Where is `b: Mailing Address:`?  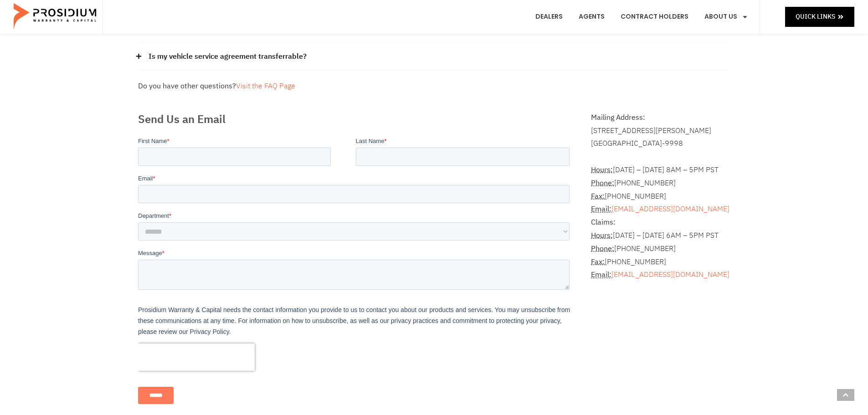 b: Mailing Address: is located at coordinates (618, 118).